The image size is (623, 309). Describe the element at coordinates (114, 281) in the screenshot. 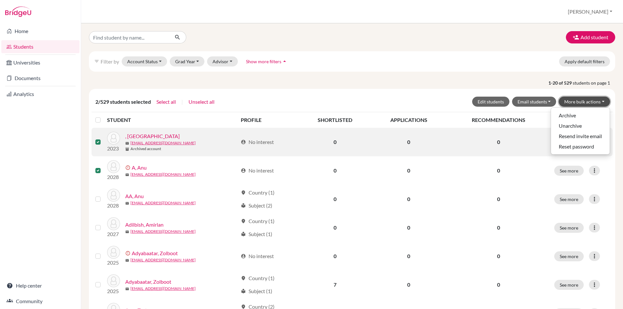

I see `img: Adyabaatar, Zolboot` at that location.